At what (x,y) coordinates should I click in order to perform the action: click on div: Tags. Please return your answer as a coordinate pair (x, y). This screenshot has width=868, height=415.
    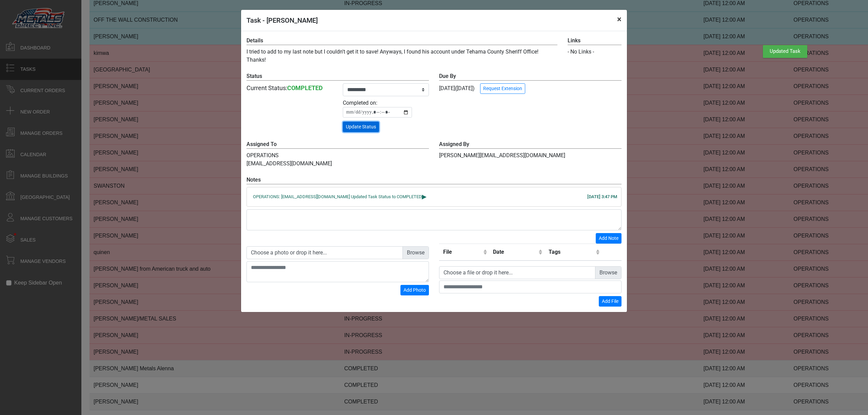
    Looking at the image, I should click on (571, 252).